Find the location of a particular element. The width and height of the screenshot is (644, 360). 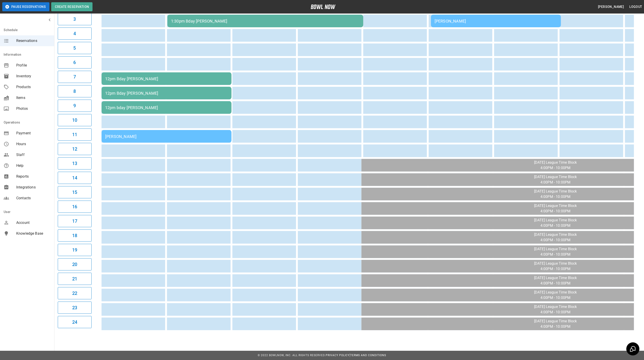

button: 17 is located at coordinates (74, 221).